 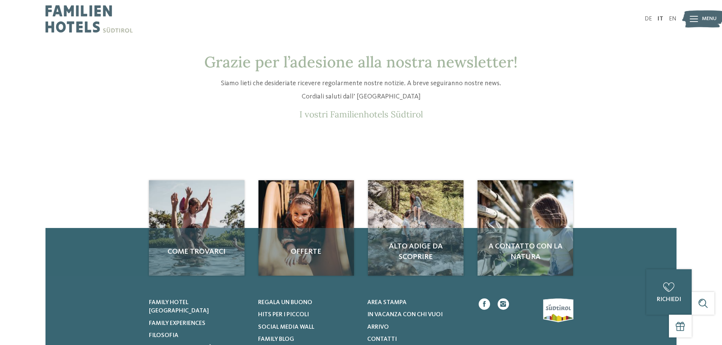 I want to click on span: Filosofia, so click(x=164, y=336).